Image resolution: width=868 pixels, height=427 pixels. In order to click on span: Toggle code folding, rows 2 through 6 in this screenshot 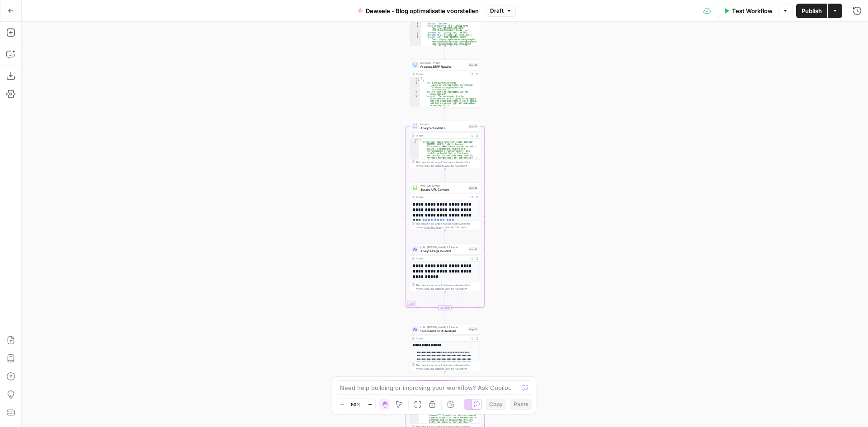, I will do `click(419, 80)`.